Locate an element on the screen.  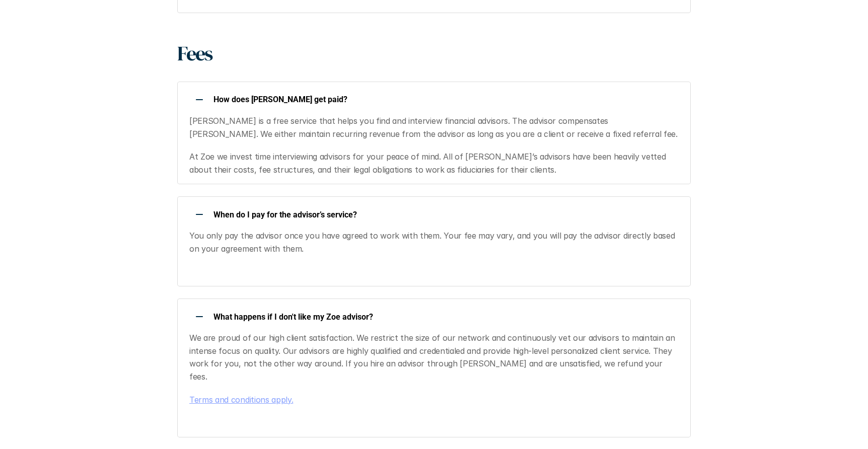
p: You only pay the advisor once you have agreed to work with them. Your fee may vary, and you will ... is located at coordinates (434, 242).